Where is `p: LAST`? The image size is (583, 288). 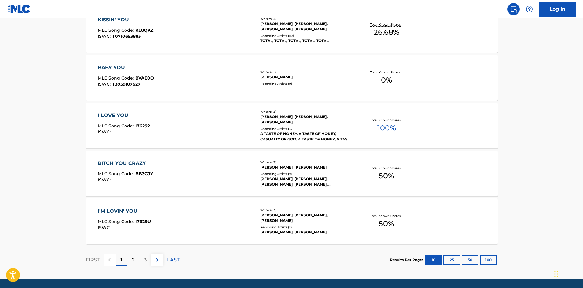
p: LAST is located at coordinates (173, 260).